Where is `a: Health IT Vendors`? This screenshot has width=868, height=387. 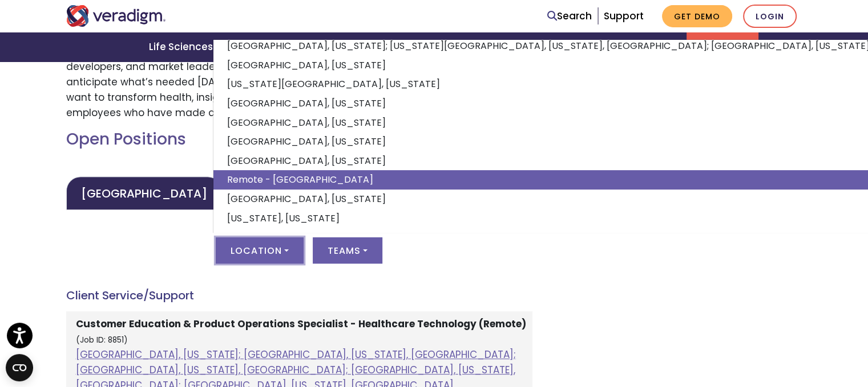
a: Health IT Vendors is located at coordinates (558, 47).